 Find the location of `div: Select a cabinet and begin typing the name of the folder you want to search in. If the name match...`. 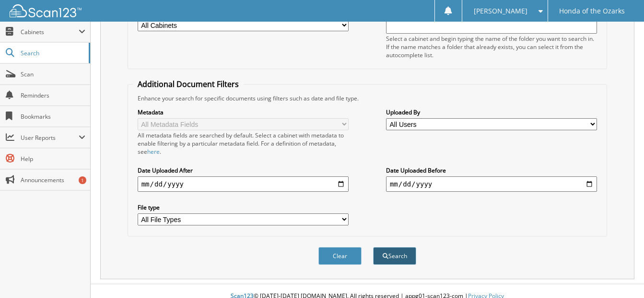

div: Select a cabinet and begin typing the name of the folder you want to search in. If the name match... is located at coordinates (492, 47).